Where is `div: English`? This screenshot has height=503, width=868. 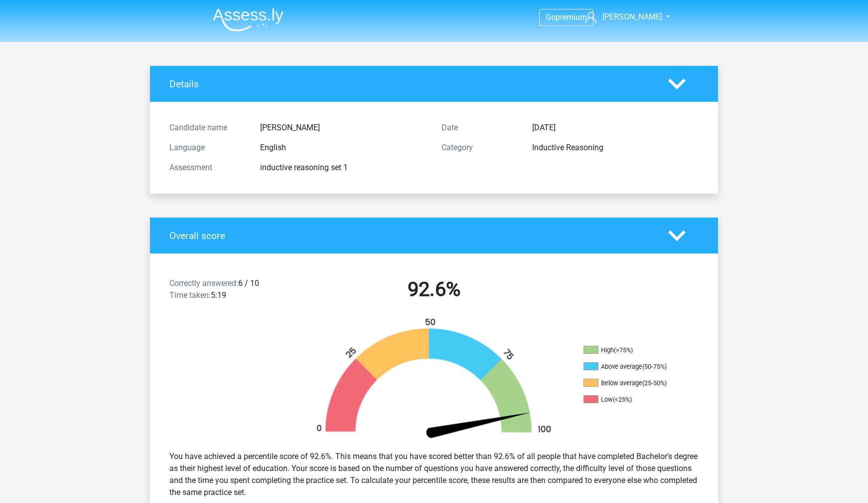 div: English is located at coordinates (343, 148).